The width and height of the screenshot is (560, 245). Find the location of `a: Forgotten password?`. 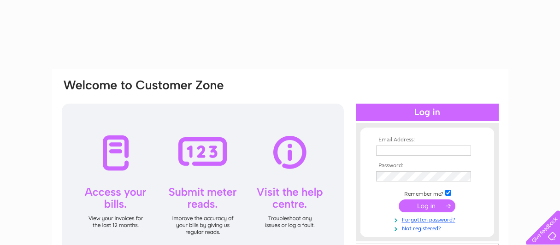

a: Forgotten password? is located at coordinates (428, 219).